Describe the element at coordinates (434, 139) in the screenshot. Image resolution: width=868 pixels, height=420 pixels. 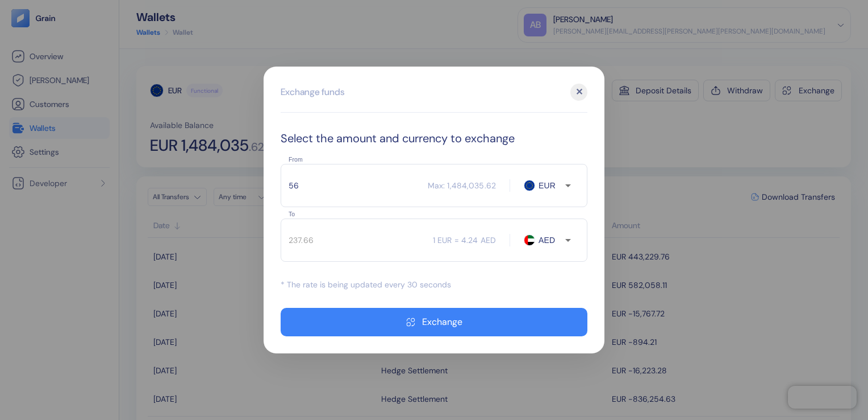
I see `div: Select the amount and currency to exchange` at that location.